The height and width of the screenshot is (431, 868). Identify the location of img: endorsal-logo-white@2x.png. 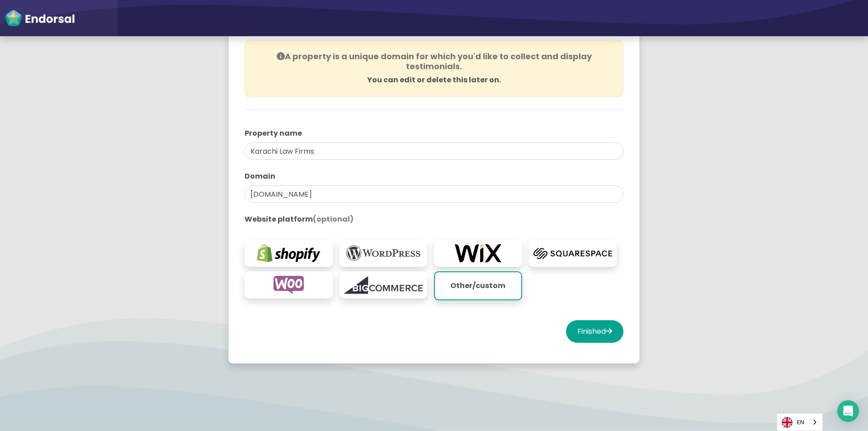
(40, 18).